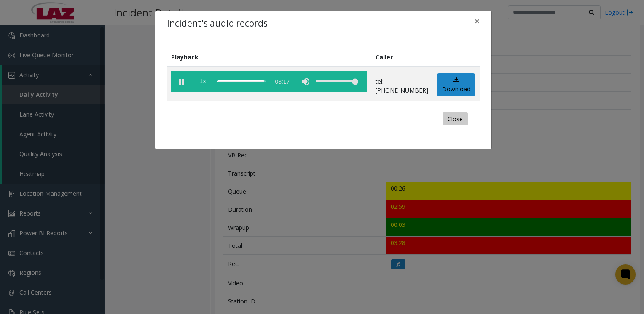 The width and height of the screenshot is (644, 314). What do you see at coordinates (456, 85) in the screenshot?
I see `a: Download` at bounding box center [456, 85].